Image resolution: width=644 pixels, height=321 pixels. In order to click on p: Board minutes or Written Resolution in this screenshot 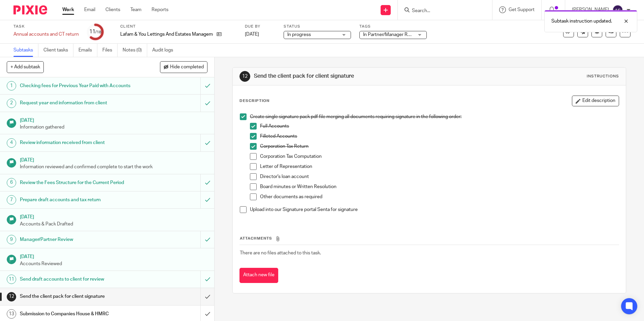, I will do `click(439, 187)`.